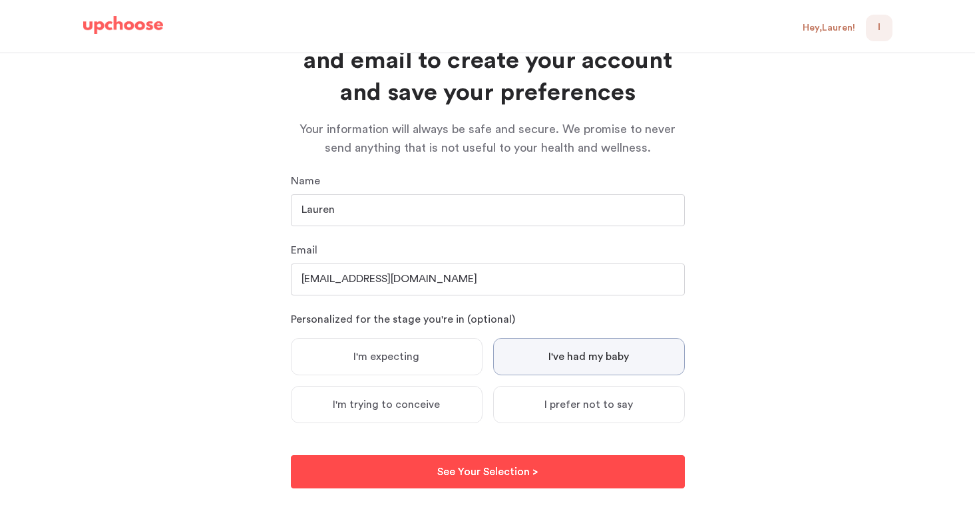  I want to click on p: Name, so click(488, 181).